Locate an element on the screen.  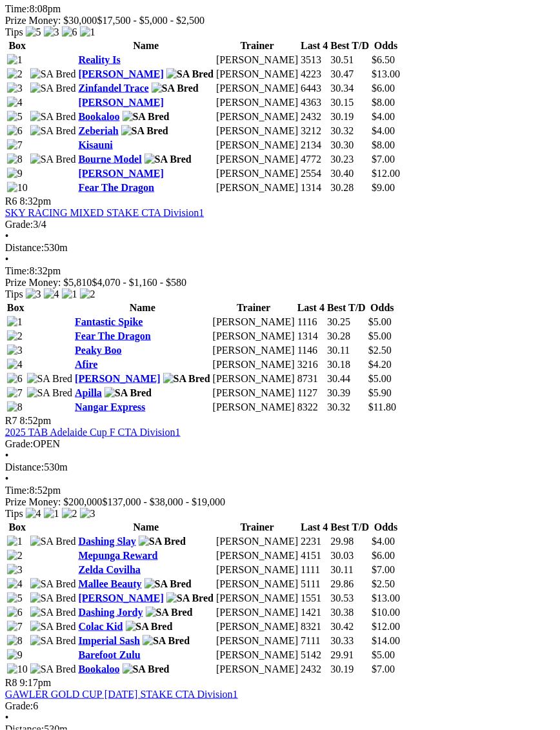
td: 1146 is located at coordinates (311, 350).